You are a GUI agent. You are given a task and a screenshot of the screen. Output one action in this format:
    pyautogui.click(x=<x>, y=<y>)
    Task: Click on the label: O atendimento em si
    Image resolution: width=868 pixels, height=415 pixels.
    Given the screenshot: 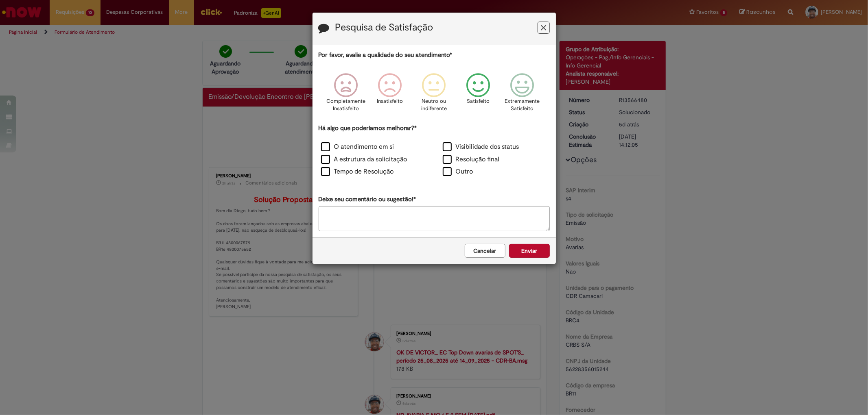 What is the action you would take?
    pyautogui.click(x=358, y=146)
    